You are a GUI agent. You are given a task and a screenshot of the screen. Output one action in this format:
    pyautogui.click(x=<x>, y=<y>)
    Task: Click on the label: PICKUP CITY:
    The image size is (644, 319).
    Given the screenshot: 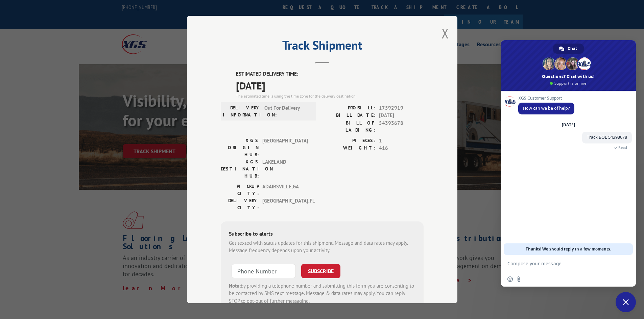 What is the action you would take?
    pyautogui.click(x=240, y=190)
    